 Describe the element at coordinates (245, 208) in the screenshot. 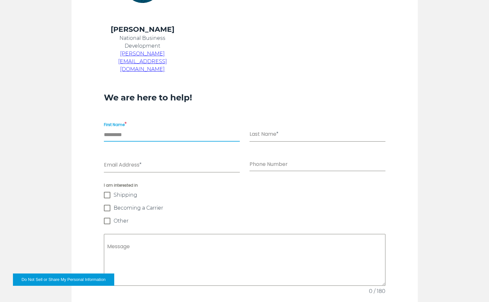

I see `label: Becoming a Carrier` at that location.